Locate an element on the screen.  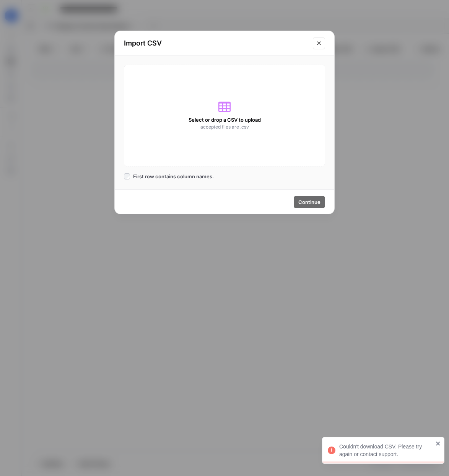
input: First row contains column names. is located at coordinates (127, 176).